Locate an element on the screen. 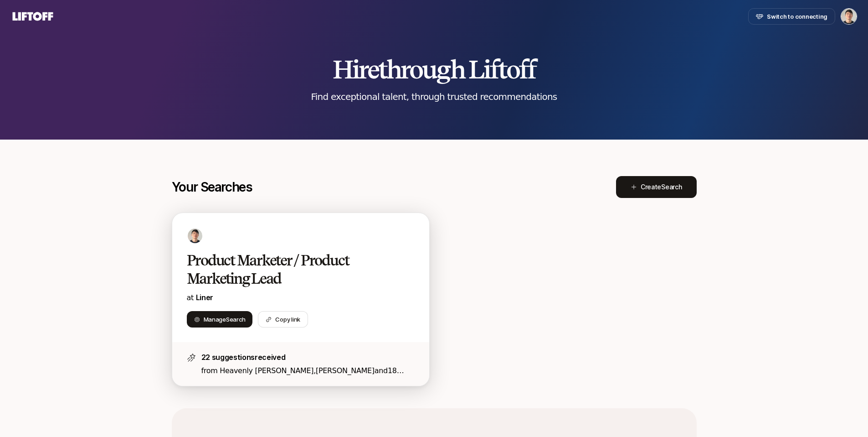 The width and height of the screenshot is (868, 437). p: Your Searches is located at coordinates (212, 186).